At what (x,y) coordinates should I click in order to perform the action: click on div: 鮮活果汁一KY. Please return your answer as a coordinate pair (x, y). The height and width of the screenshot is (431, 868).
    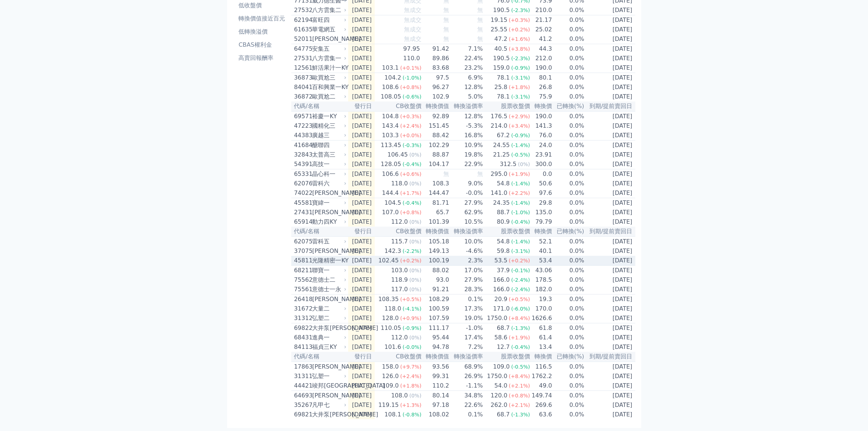
    Looking at the image, I should click on (329, 68).